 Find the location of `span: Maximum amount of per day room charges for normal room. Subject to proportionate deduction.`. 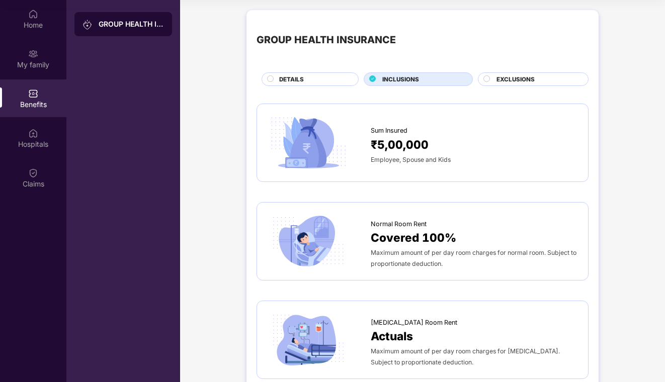

span: Maximum amount of per day room charges for normal room. Subject to proportionate deduction. is located at coordinates (473, 258).